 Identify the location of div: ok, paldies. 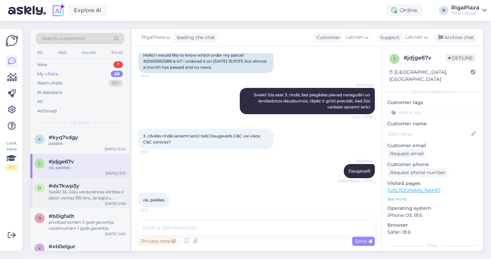
(87, 168).